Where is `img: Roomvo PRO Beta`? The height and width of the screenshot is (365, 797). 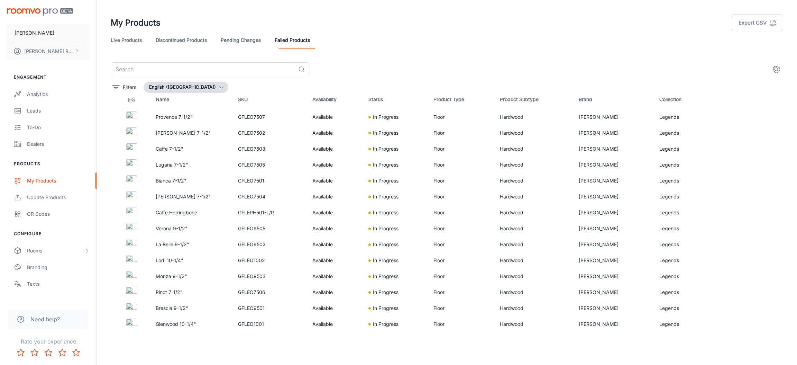
img: Roomvo PRO Beta is located at coordinates (40, 12).